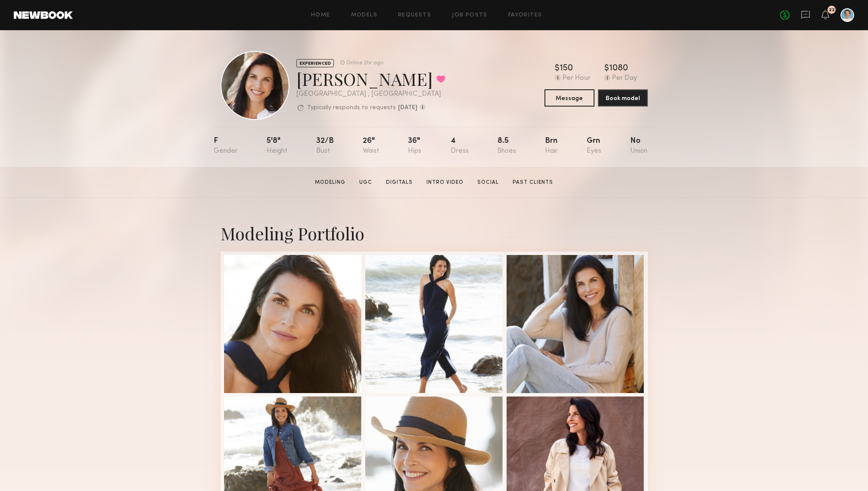  I want to click on div: 36", so click(414, 146).